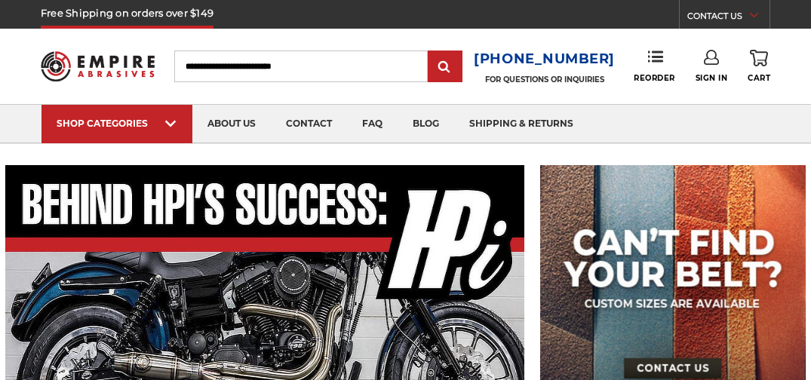  I want to click on p: FOR QUESTIONS OR INQUIRIES, so click(544, 79).